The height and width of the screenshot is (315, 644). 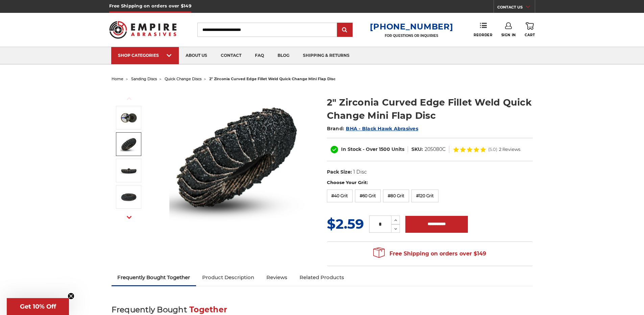 What do you see at coordinates (283, 56) in the screenshot?
I see `a: blog` at bounding box center [283, 56].